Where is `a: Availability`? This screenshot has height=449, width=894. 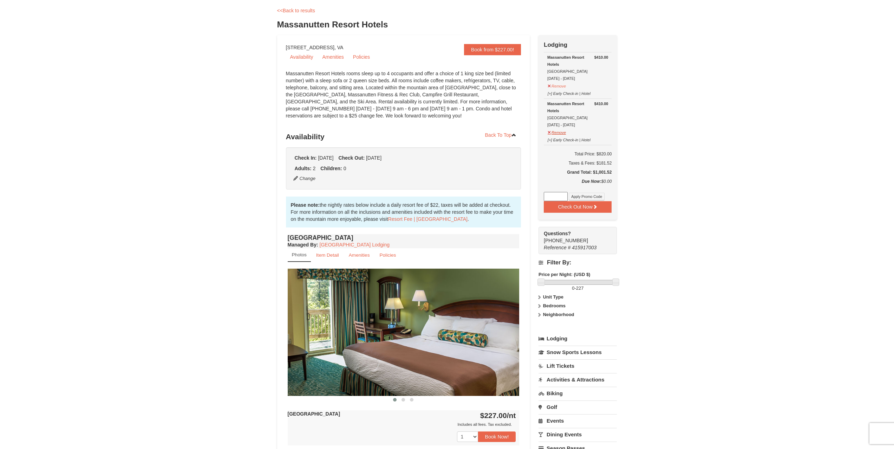
a: Availability is located at coordinates (302, 57).